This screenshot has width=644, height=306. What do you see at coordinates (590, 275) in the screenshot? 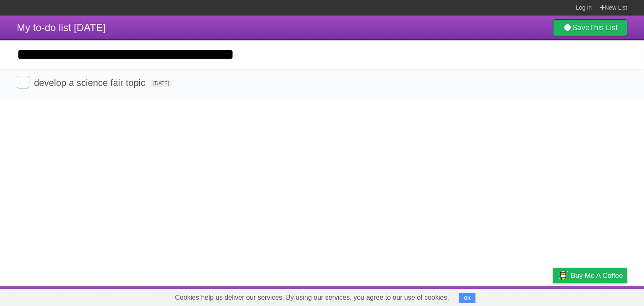
I see `a: Buy me a coffee` at bounding box center [590, 275].